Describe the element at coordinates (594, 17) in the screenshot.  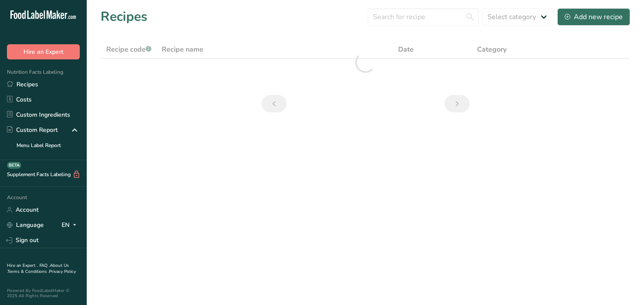
I see `div: Add new recipe` at that location.